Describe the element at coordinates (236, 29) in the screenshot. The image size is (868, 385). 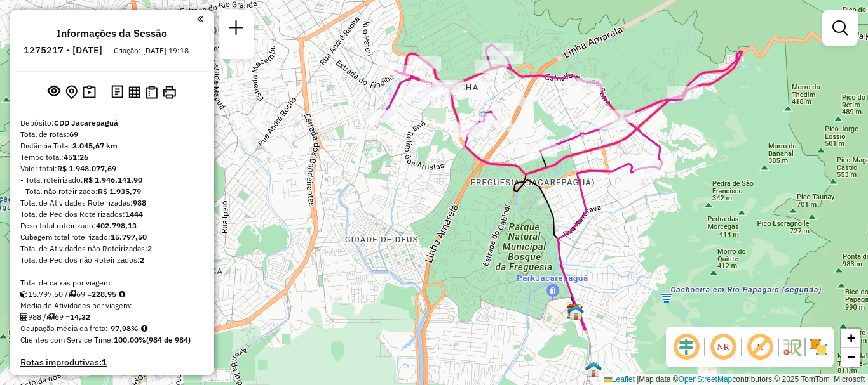
I see `a: Nova sessão e pesquisa` at that location.